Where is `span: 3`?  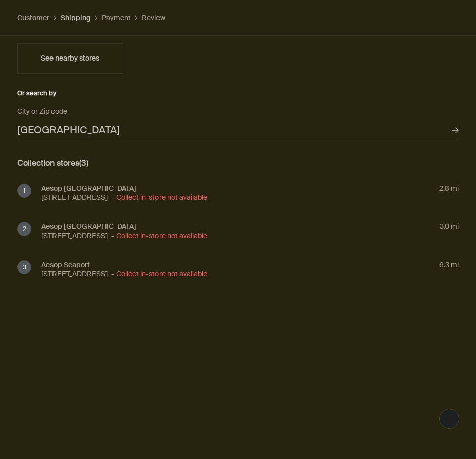
span: 3 is located at coordinates (24, 267).